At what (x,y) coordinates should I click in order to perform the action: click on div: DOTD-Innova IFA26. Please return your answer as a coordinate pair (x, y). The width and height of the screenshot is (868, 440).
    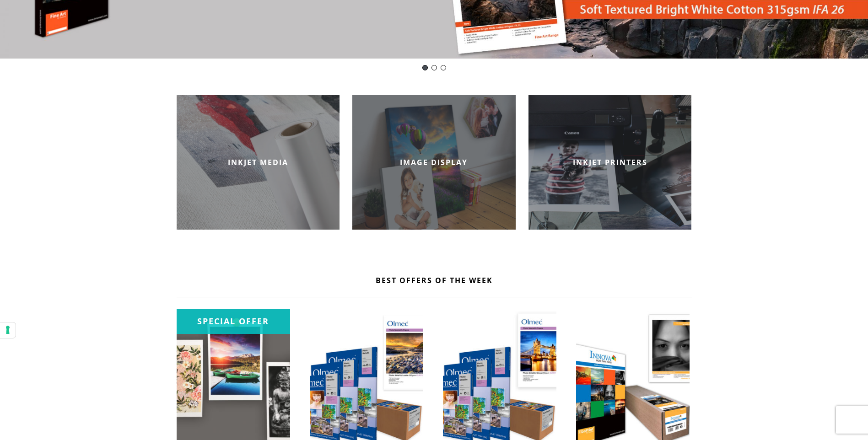
    Looking at the image, I should click on (425, 67).